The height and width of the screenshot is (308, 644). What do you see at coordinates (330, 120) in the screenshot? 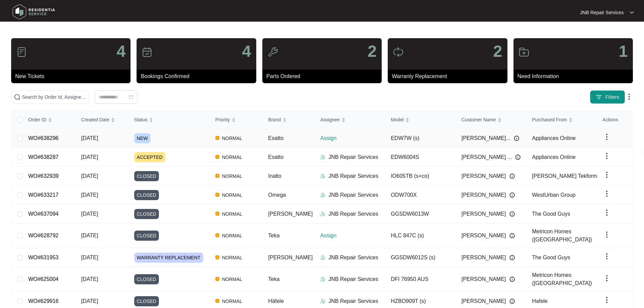
I see `span: Assignee` at bounding box center [330, 120].